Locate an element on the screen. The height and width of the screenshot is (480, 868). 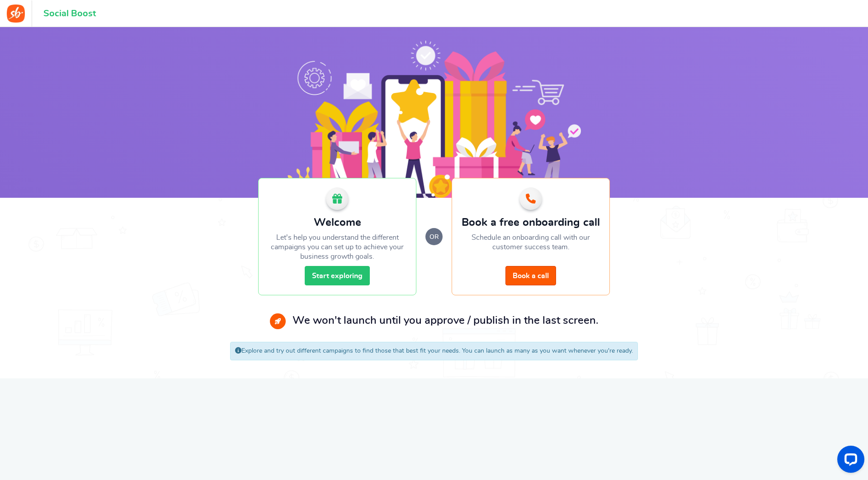
h2: Book a free onboarding call is located at coordinates (531, 223).